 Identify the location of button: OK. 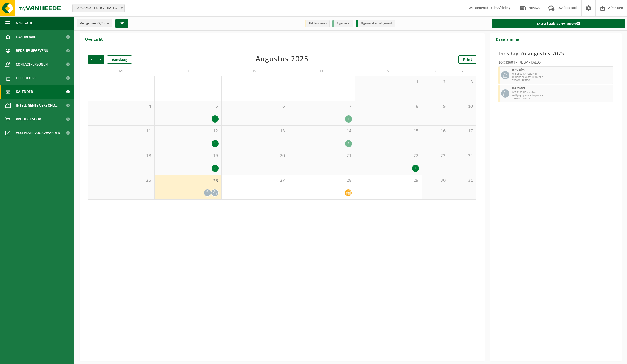
(122, 23).